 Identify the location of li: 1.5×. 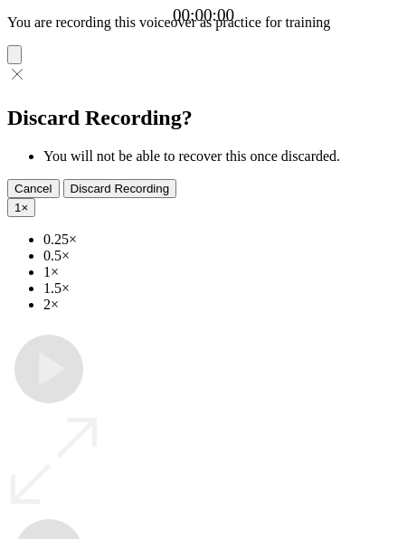
(221, 288).